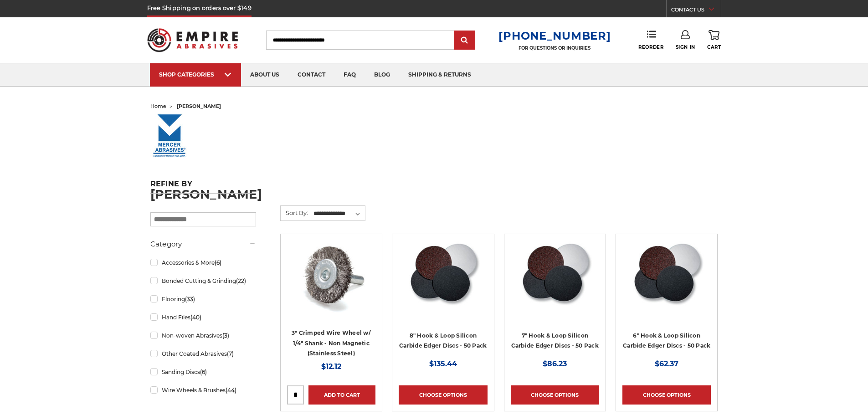 Image resolution: width=868 pixels, height=415 pixels. Describe the element at coordinates (443, 363) in the screenshot. I see `span: $135.44` at that location.